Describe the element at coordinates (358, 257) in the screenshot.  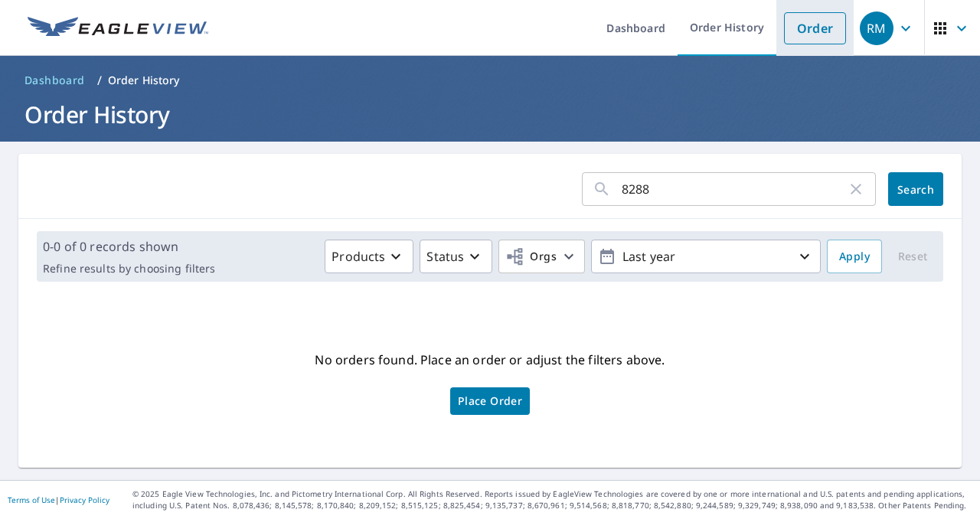
I see `p: Products` at that location.